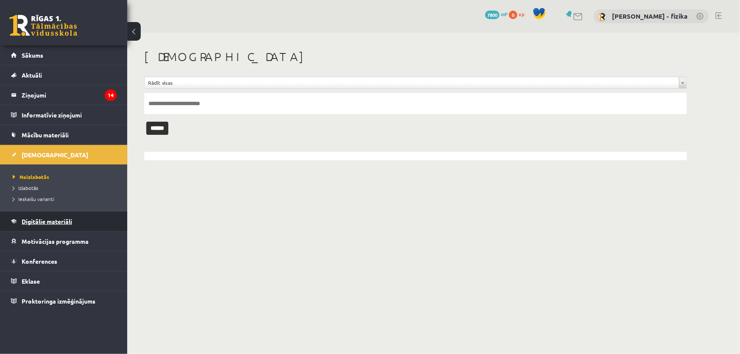  What do you see at coordinates (66, 188) in the screenshot?
I see `a: Izlabotās` at bounding box center [66, 188].